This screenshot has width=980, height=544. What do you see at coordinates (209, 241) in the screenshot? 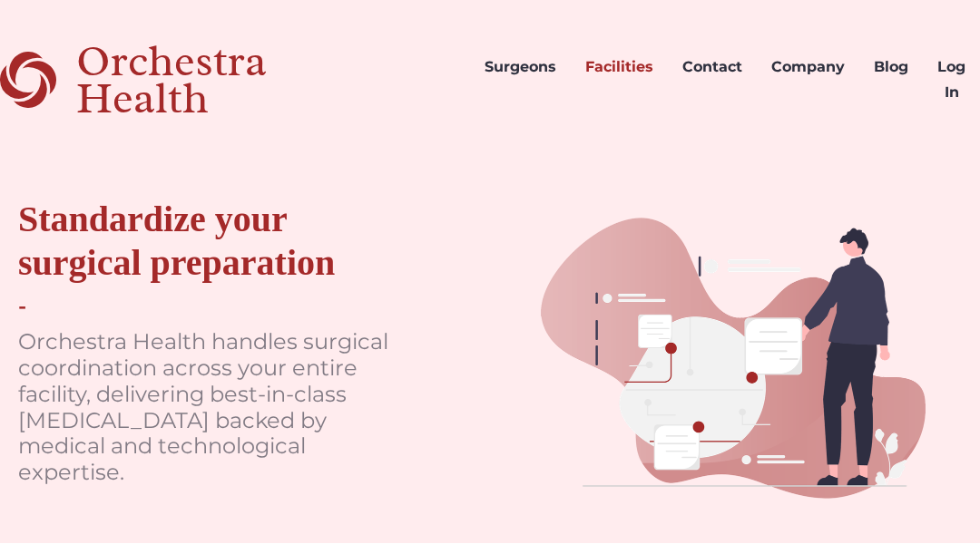
I see `div: Standardize your surgical preparation` at bounding box center [209, 241].